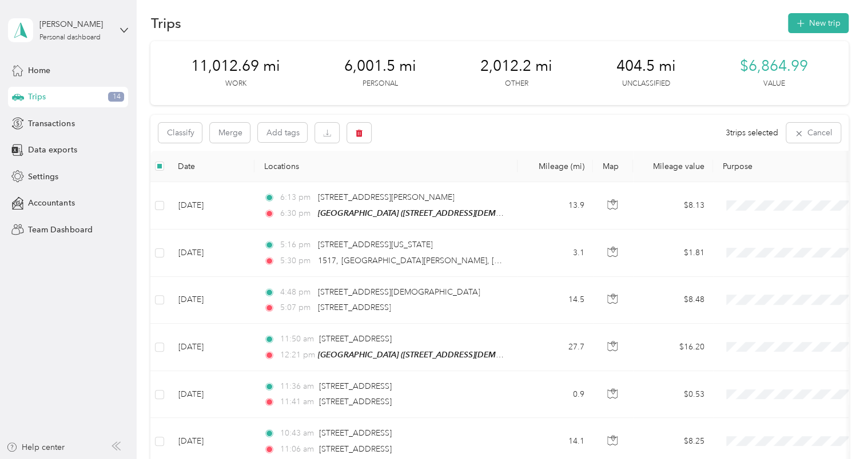 The height and width of the screenshot is (459, 868). What do you see at coordinates (555, 394) in the screenshot?
I see `td: 0.9` at bounding box center [555, 394].